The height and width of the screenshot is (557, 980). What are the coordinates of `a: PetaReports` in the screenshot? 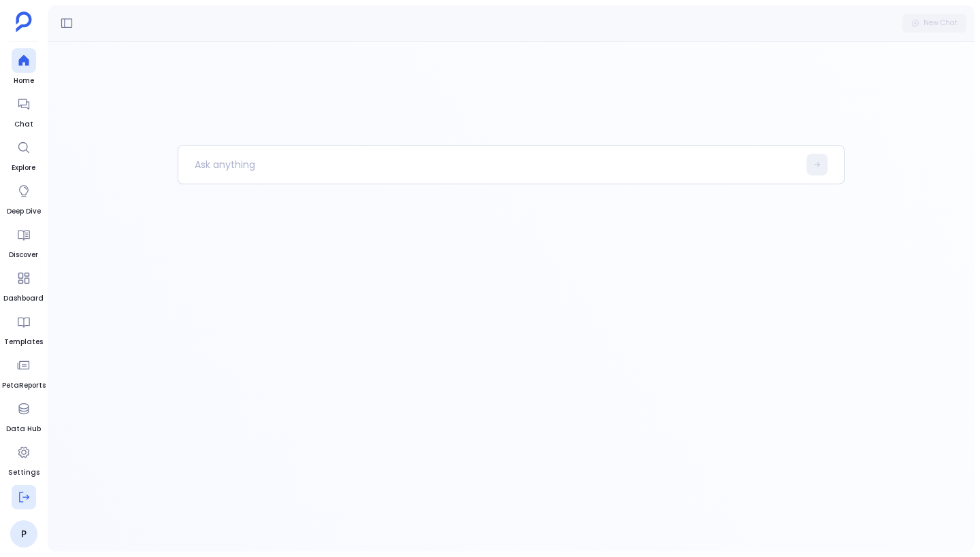 It's located at (24, 372).